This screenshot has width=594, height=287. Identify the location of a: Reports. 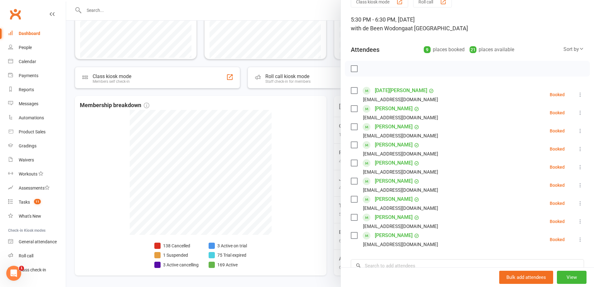
(37, 89).